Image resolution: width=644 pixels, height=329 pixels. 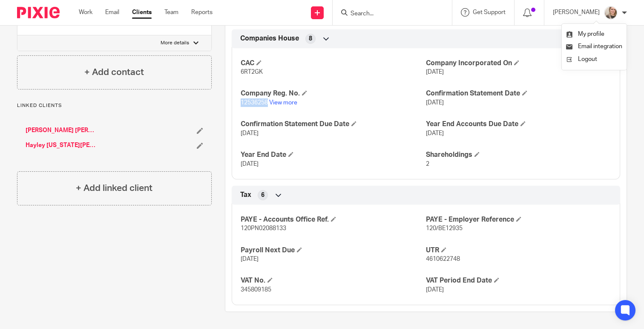 What do you see at coordinates (518, 280) in the screenshot?
I see `h4: VAT Period End Date` at bounding box center [518, 280].